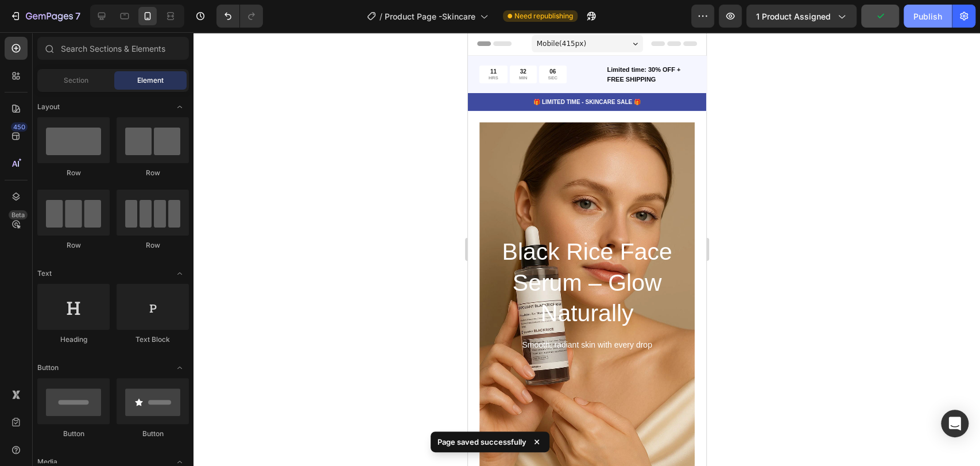 This screenshot has width=980, height=466. What do you see at coordinates (543, 16) in the screenshot?
I see `span: Need republishing` at bounding box center [543, 16].